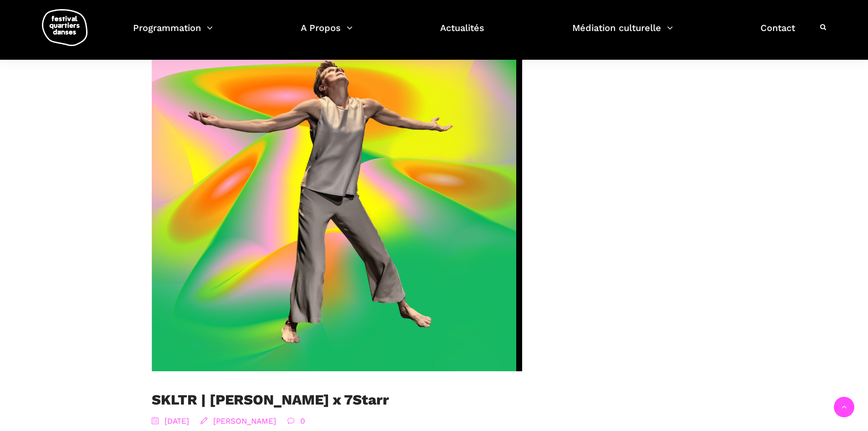  What do you see at coordinates (462, 33) in the screenshot?
I see `a: Actualités` at bounding box center [462, 33].